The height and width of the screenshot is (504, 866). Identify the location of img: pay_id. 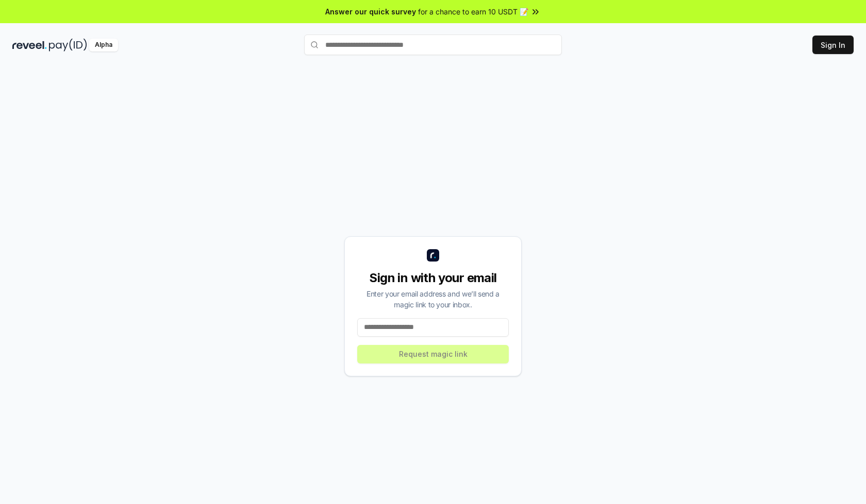
(68, 45).